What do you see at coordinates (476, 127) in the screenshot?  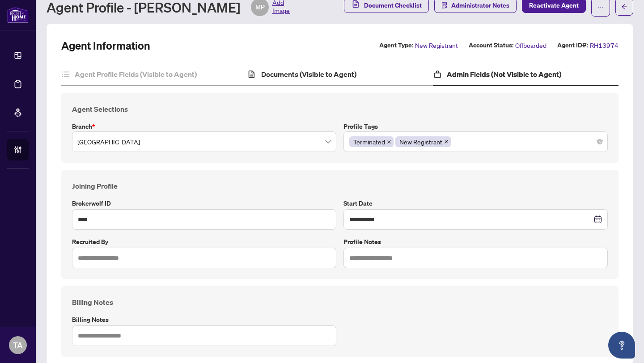 I see `label: Profile Tags` at bounding box center [476, 127].